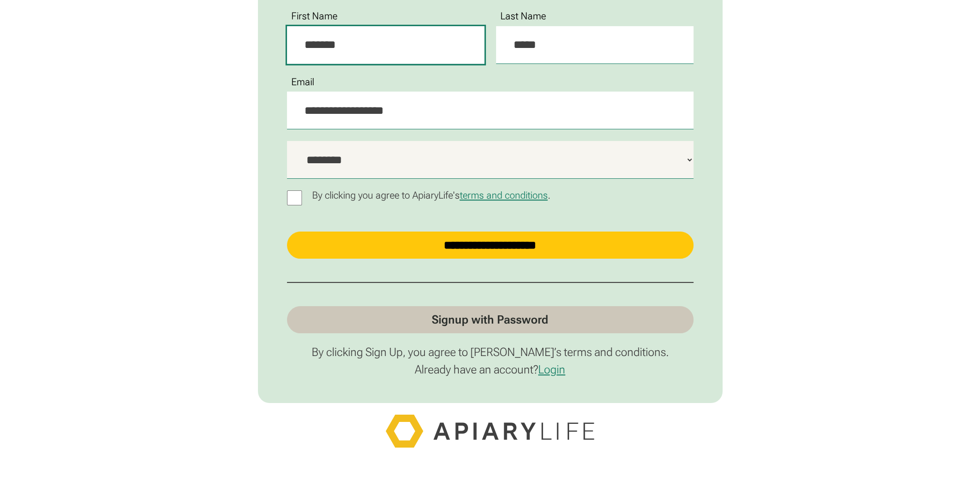 This screenshot has width=980, height=497. I want to click on a: terms and conditions, so click(504, 195).